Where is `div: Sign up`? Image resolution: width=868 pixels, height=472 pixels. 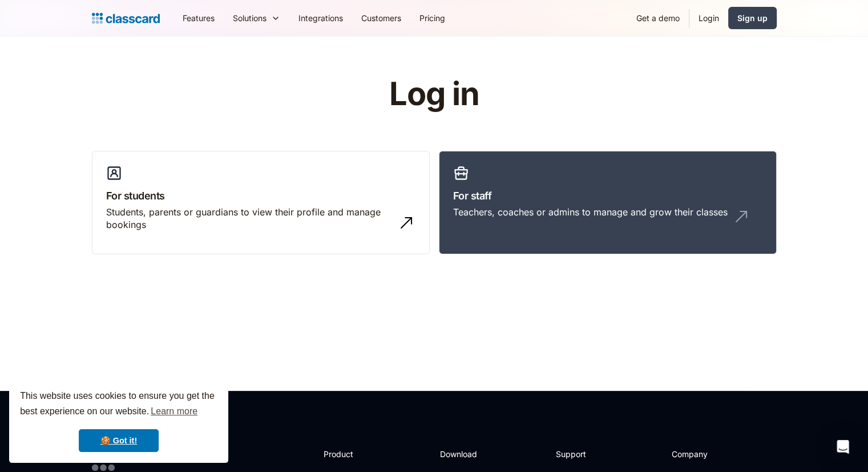
div: Sign up is located at coordinates (752, 18).